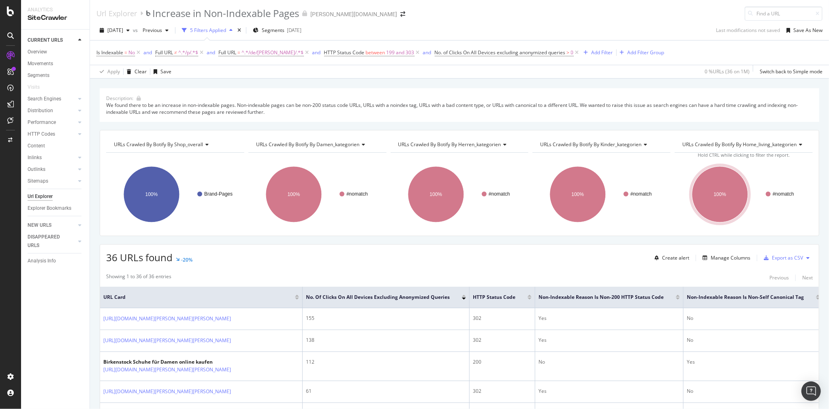  What do you see at coordinates (51, 122) in the screenshot?
I see `a: Performance` at bounding box center [51, 122].